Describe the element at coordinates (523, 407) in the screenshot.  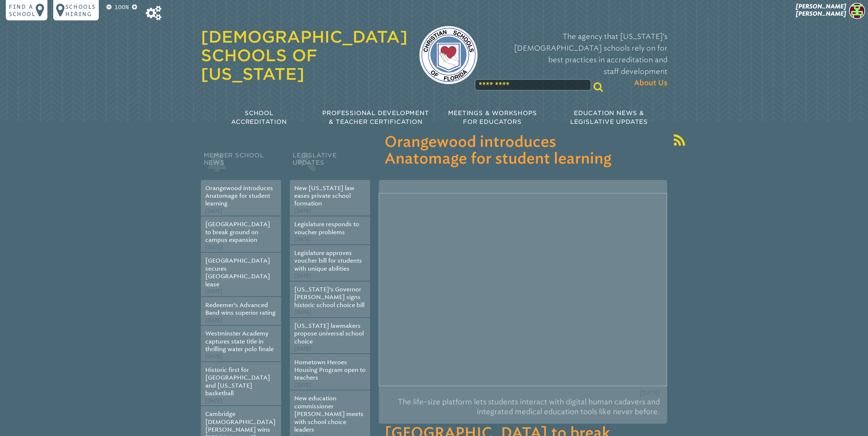
I see `p: The life-size platform lets students interact with digital human cadavers and integrated medical ...` at that location.